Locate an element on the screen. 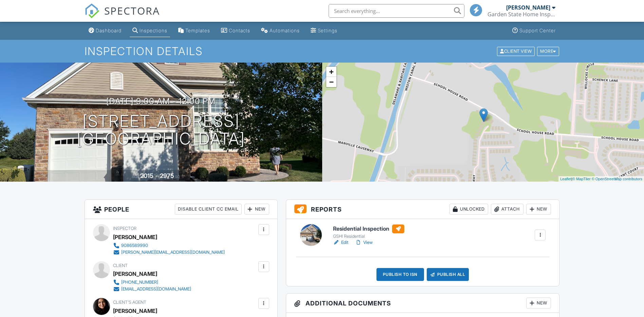  img: The Best Home Inspection Software - Spectora is located at coordinates (92, 11).